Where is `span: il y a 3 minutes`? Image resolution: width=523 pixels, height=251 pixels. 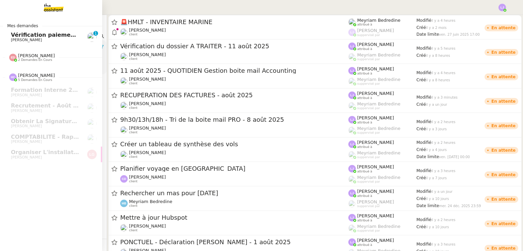 span: il y a 3 minutes is located at coordinates (444, 97).